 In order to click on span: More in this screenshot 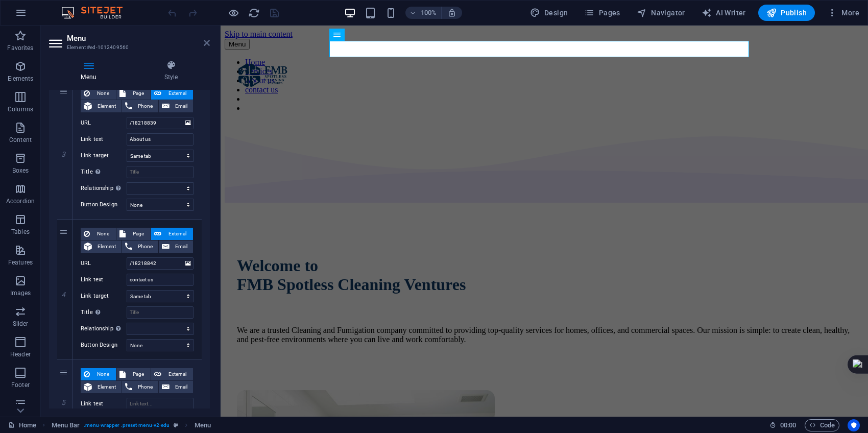, I will do `click(843, 13)`.